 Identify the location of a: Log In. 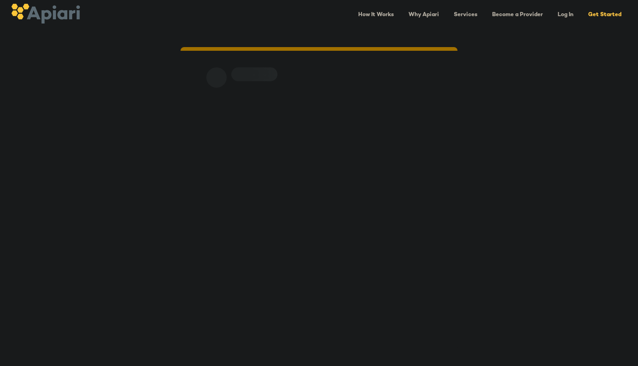
(566, 15).